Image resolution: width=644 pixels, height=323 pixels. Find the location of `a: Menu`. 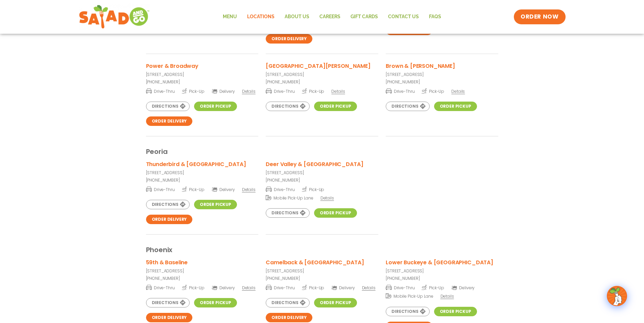

a: Menu is located at coordinates (230, 17).